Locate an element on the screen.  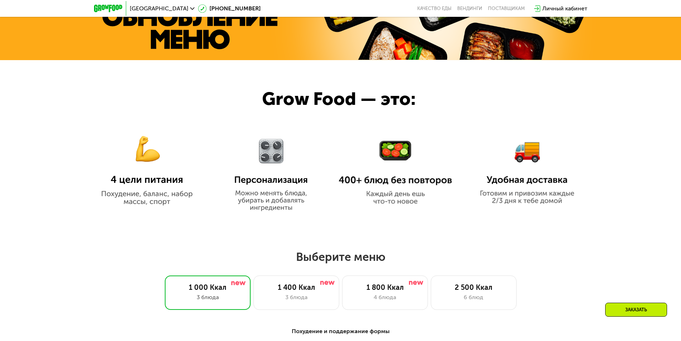
div: поставщикам is located at coordinates (506, 9).